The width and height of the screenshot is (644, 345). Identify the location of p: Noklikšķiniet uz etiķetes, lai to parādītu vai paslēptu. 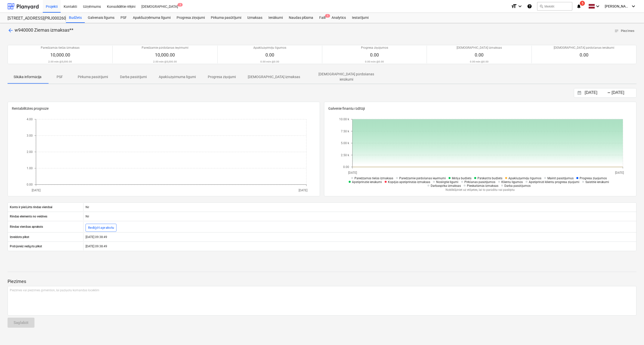
(480, 190).